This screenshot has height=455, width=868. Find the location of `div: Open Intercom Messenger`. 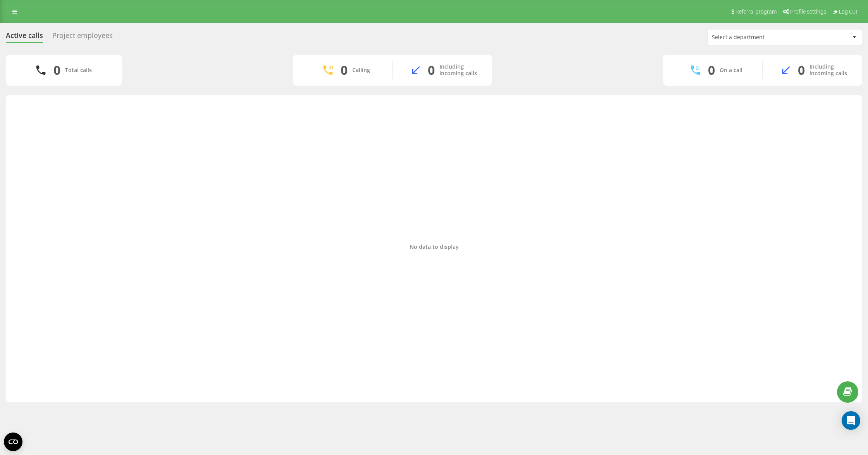

div: Open Intercom Messenger is located at coordinates (851, 420).